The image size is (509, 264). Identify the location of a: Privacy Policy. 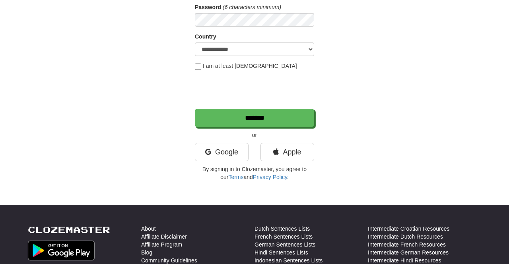
(270, 177).